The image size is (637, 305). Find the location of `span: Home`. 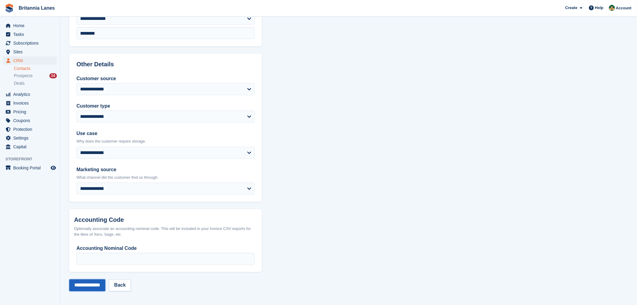

span: Home is located at coordinates (31, 26).